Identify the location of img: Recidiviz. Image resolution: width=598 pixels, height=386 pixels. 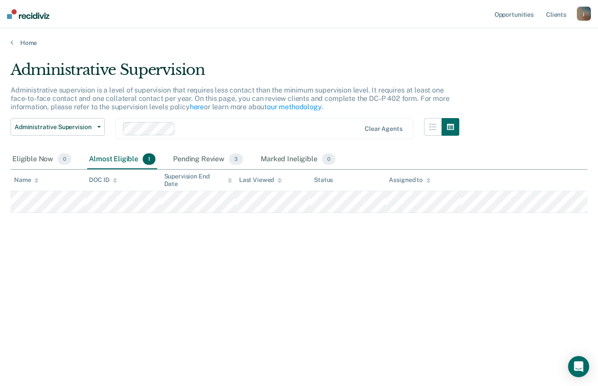
(28, 14).